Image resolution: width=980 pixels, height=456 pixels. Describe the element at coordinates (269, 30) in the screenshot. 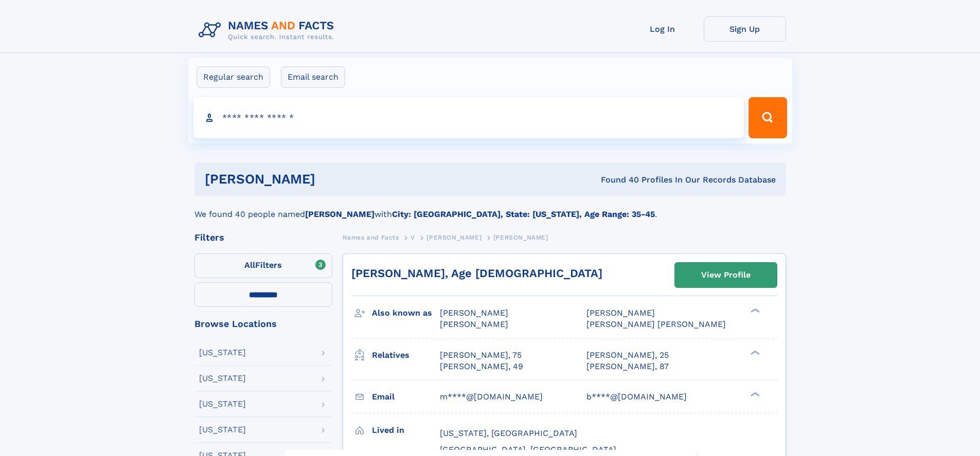

I see `img: Logo Names and Facts` at that location.